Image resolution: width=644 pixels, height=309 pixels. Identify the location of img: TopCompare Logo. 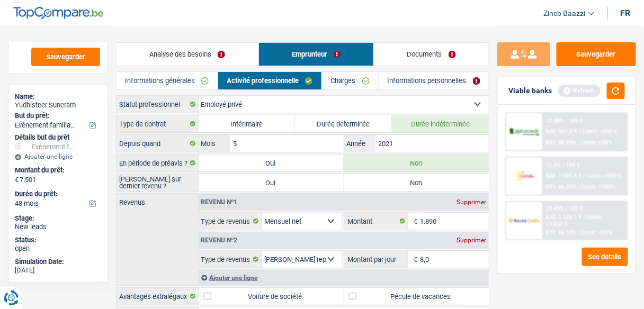
(58, 13).